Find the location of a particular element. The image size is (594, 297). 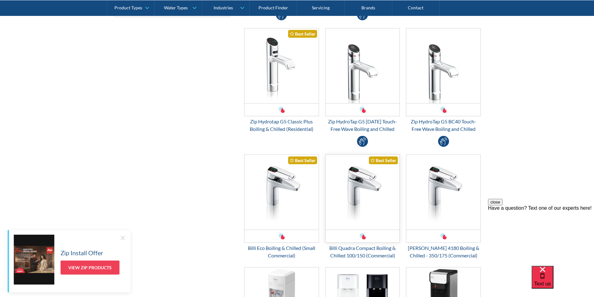

div: Billi Quadra Compact Boiling & Chilled 100/150 (Commercial) is located at coordinates (363, 252).